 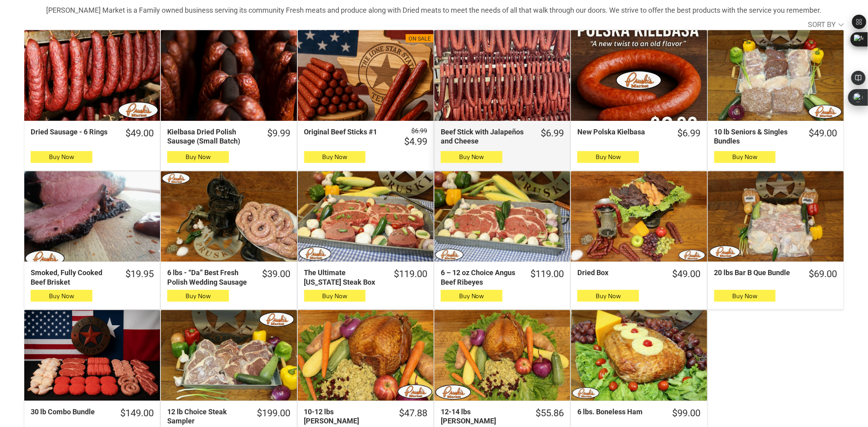 I want to click on a: 20 lbs Bar B Que Bundle, so click(x=776, y=217).